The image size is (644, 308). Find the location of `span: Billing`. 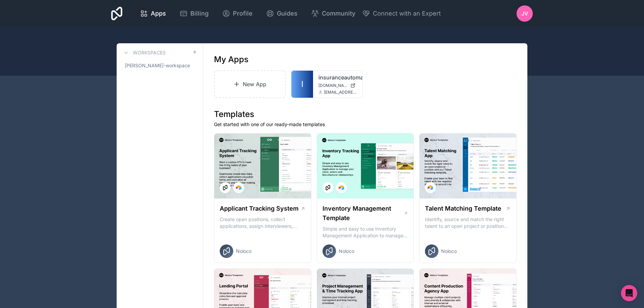

span: Billing is located at coordinates (199, 13).